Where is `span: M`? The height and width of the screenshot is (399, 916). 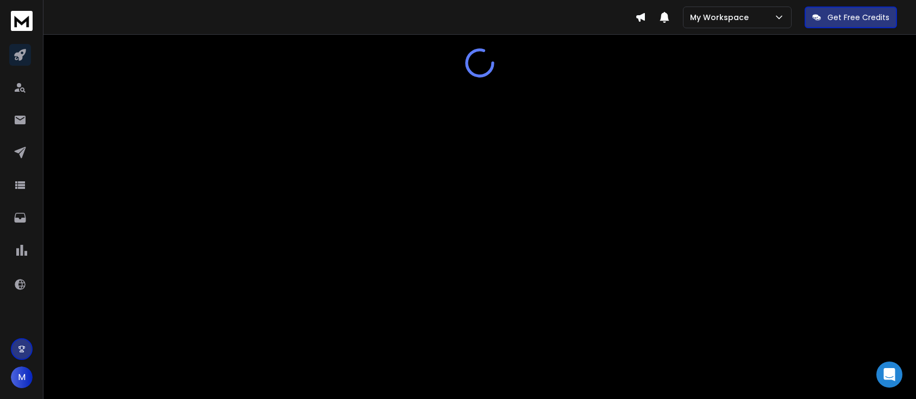
span: M is located at coordinates (22, 377).